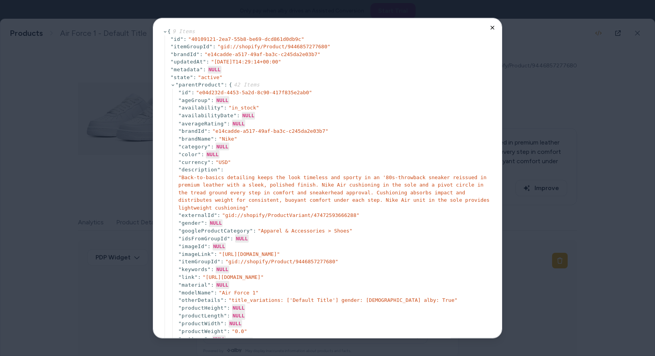 This screenshot has width=655, height=356. What do you see at coordinates (193, 339) in the screenshot?
I see `span: " pattern "` at bounding box center [193, 339].